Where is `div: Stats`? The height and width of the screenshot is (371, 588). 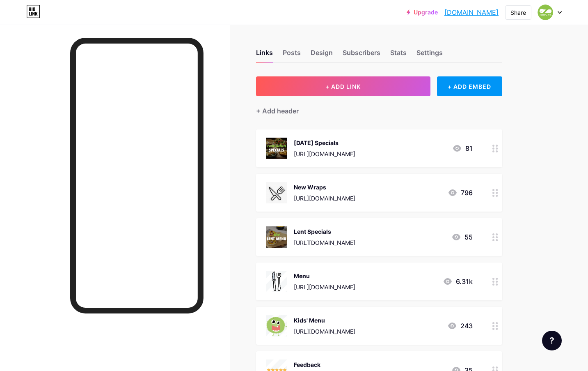
div: Stats is located at coordinates (398, 55).